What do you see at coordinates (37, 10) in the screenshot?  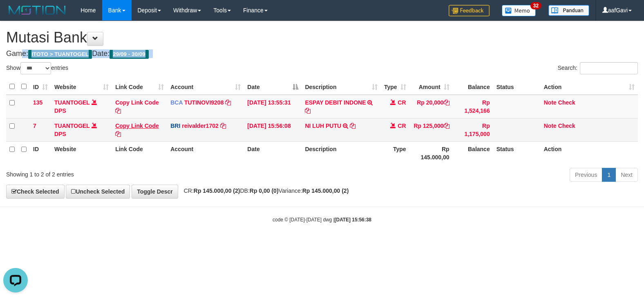 I see `img: MOTION_logo.png` at bounding box center [37, 10].